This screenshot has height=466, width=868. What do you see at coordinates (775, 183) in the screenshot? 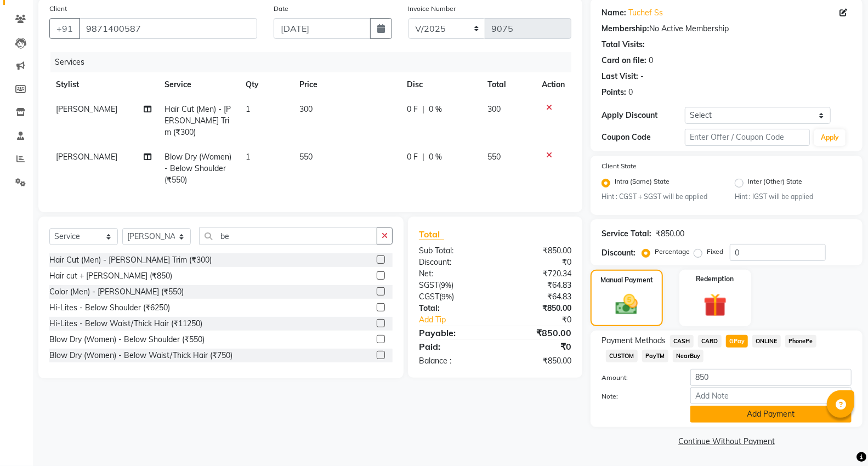
I see `label: Inter (Other) State` at bounding box center [775, 183].